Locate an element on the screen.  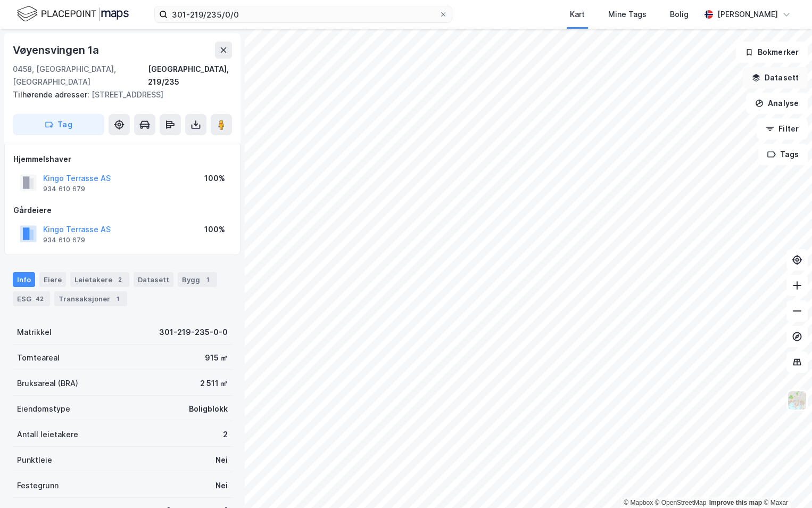
div: Eiere is located at coordinates (53, 279).